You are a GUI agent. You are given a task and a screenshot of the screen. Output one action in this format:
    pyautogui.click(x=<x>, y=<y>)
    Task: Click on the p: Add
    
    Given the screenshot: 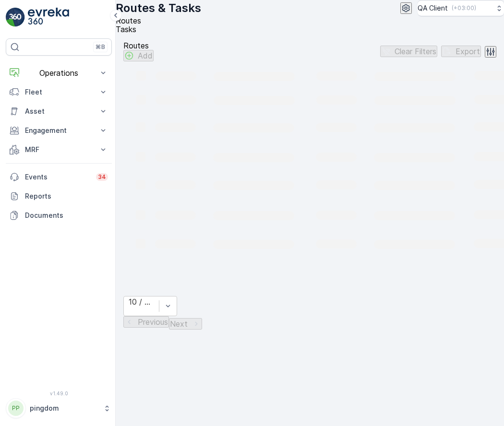 What is the action you would take?
    pyautogui.click(x=145, y=56)
    